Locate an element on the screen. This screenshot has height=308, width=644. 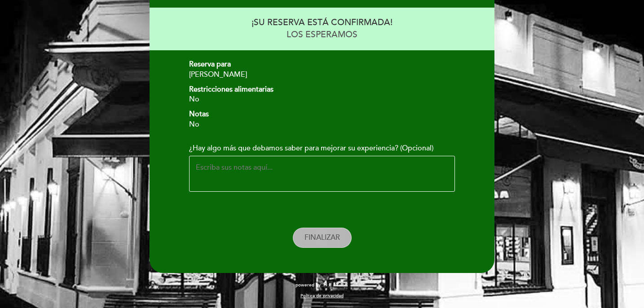
span: powered by is located at coordinates (308, 285).